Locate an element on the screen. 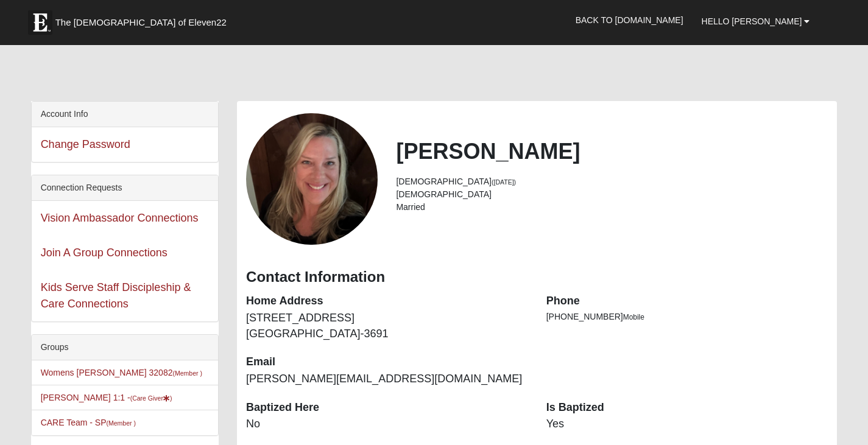 This screenshot has height=445, width=868. small: (Care Giver ) is located at coordinates (151, 398).